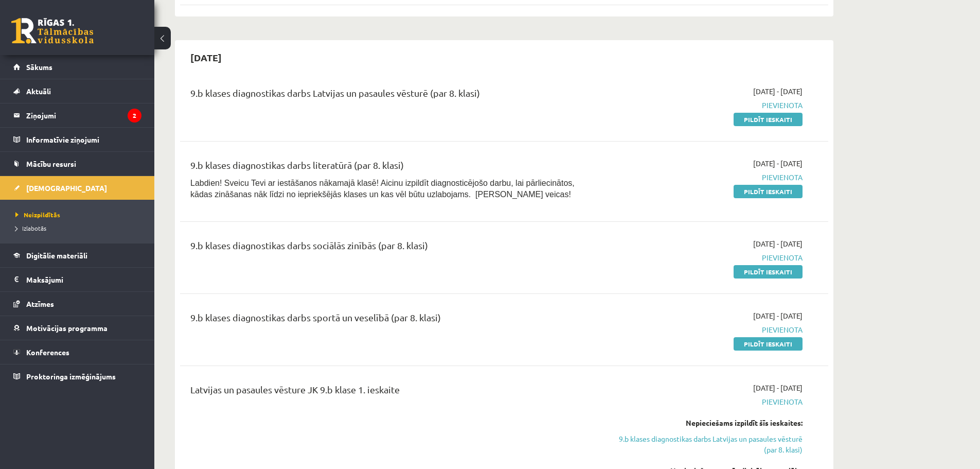 The image size is (980, 469). What do you see at coordinates (84, 115) in the screenshot?
I see `legend: Ziņojumi` at bounding box center [84, 115].